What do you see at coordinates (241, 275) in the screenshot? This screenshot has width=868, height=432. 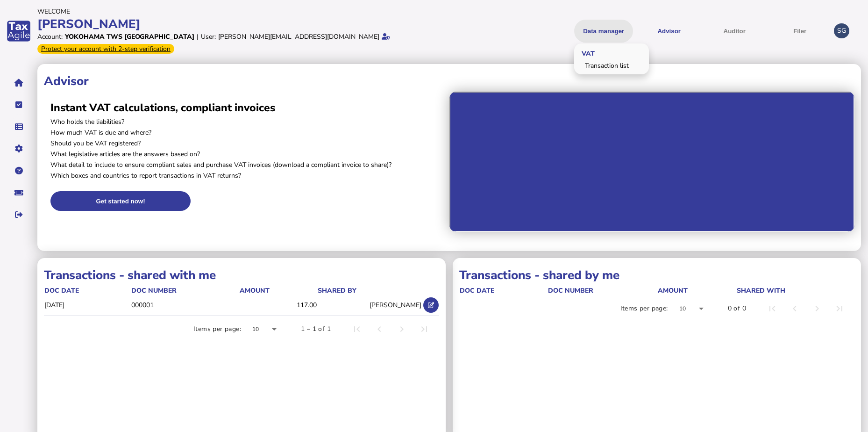 I see `h1: Transactions - shared with me` at bounding box center [241, 275].